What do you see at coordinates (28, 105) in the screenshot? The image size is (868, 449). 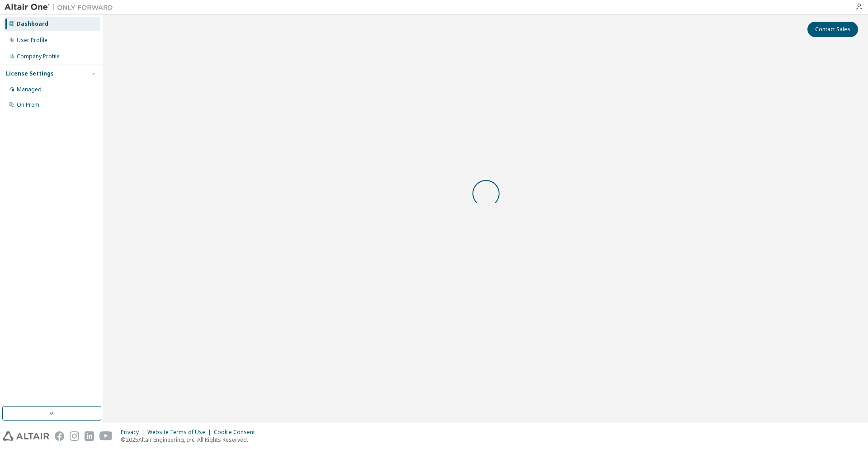 I see `div: On Prem` at bounding box center [28, 105].